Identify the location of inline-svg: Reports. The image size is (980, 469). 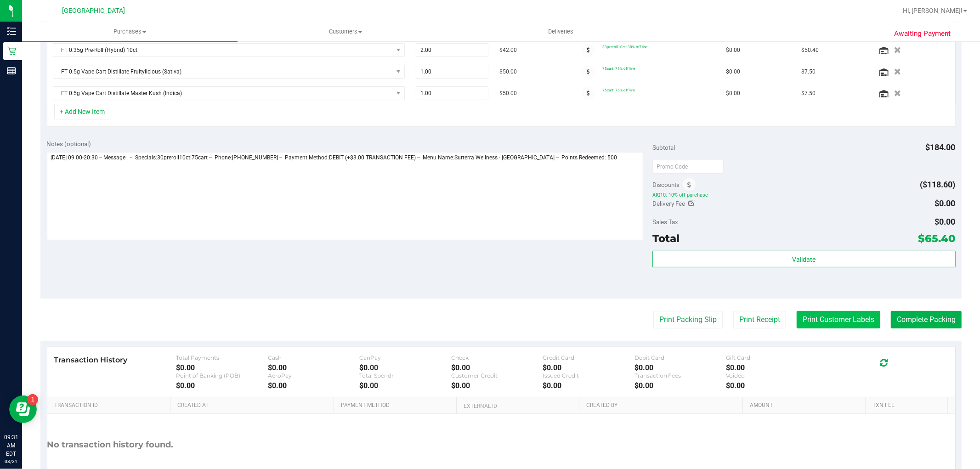
(11, 70).